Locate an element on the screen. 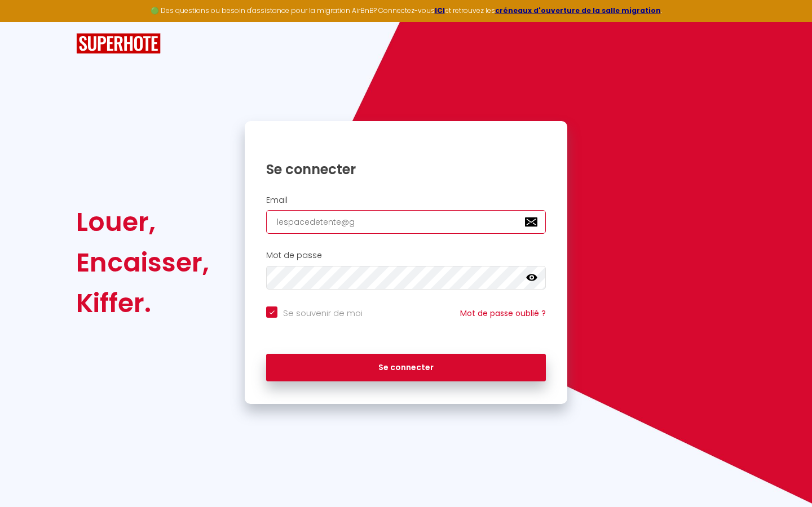  div: Louer, is located at coordinates (142, 222).